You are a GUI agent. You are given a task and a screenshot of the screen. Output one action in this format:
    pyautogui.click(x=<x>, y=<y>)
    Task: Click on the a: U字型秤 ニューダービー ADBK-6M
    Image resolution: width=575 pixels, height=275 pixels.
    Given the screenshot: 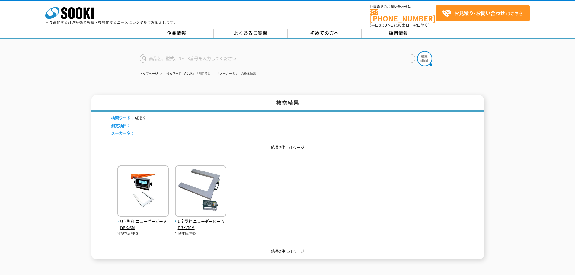 What is the action you would take?
    pyautogui.click(x=143, y=221)
    